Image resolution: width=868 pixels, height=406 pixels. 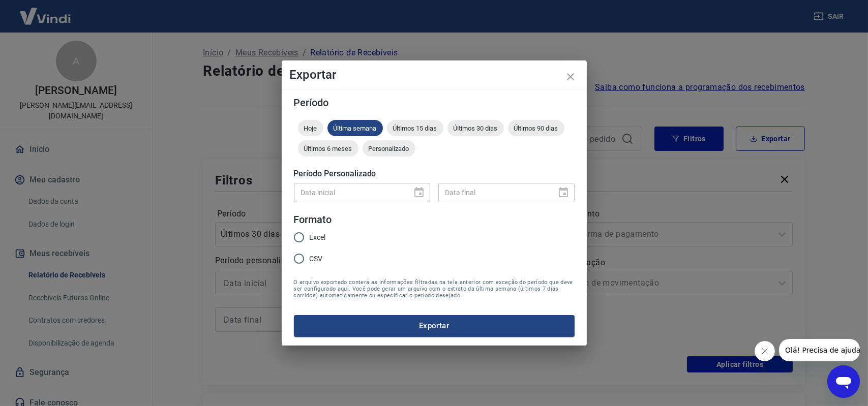 What do you see at coordinates (328, 149) in the screenshot?
I see `span: Últimos 6 meses` at bounding box center [328, 149].